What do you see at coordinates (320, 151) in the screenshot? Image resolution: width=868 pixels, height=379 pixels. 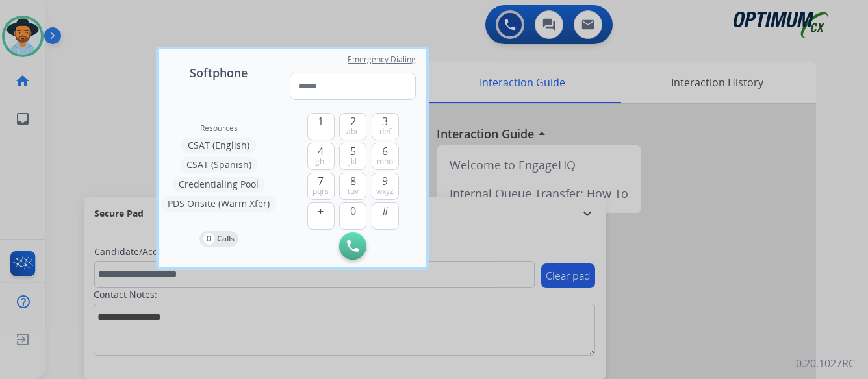 I see `span: 4` at bounding box center [320, 151].